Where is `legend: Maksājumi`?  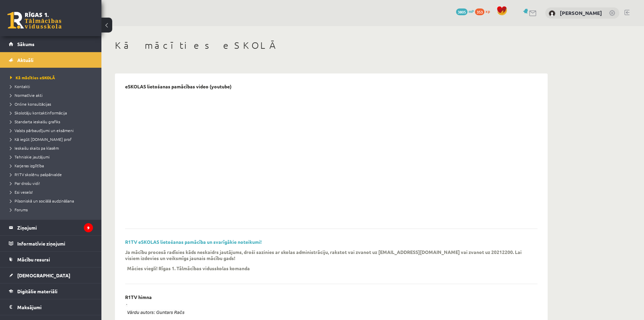
legend: Maksājumi is located at coordinates (55, 307).